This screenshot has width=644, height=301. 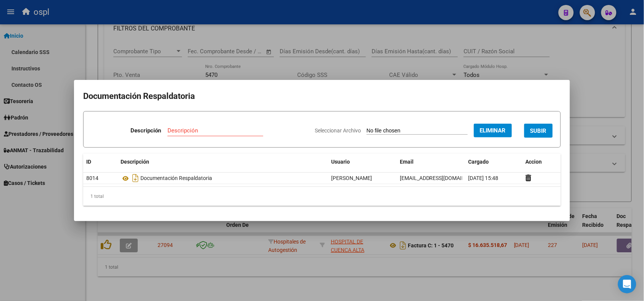 I want to click on span: Accion, so click(x=533, y=162).